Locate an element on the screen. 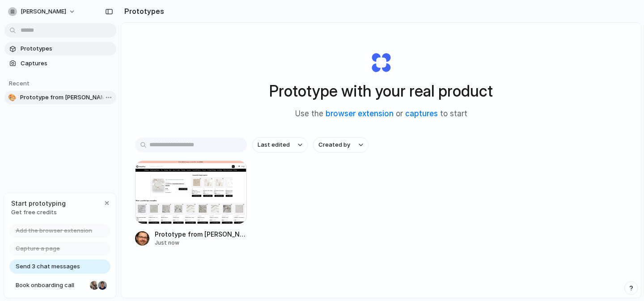 The image size is (644, 301). h2: Prototypes is located at coordinates (142, 11).